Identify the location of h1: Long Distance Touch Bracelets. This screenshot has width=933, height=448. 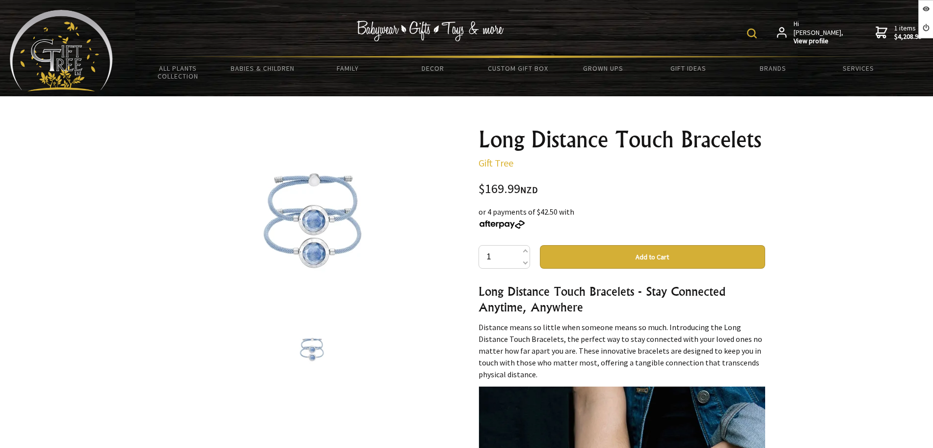
(622, 139).